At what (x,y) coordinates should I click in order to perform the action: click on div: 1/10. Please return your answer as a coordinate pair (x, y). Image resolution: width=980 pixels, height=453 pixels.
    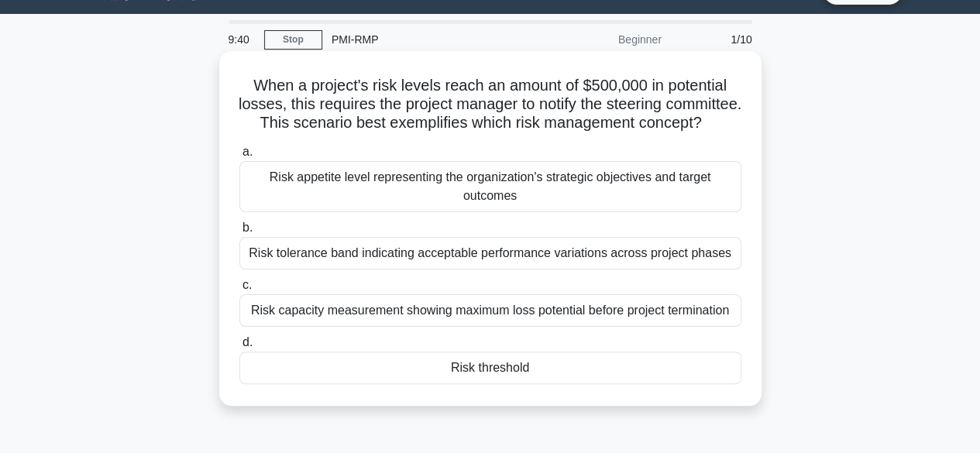
    Looking at the image, I should click on (715, 39).